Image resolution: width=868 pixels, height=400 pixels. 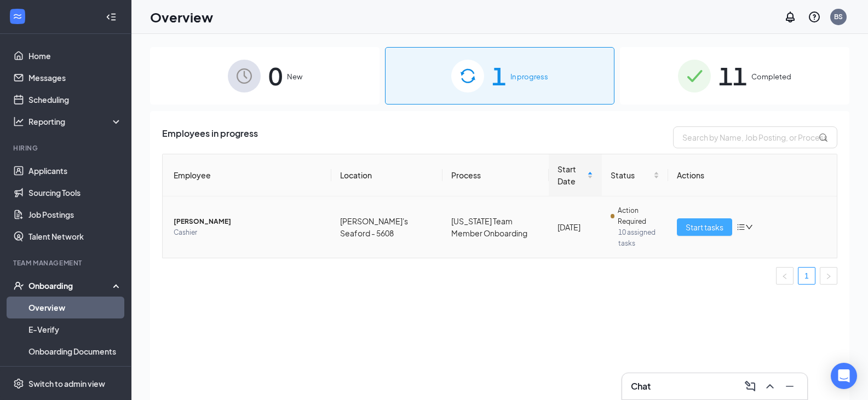 What do you see at coordinates (70, 286) in the screenshot?
I see `div: Onboarding` at bounding box center [70, 286].